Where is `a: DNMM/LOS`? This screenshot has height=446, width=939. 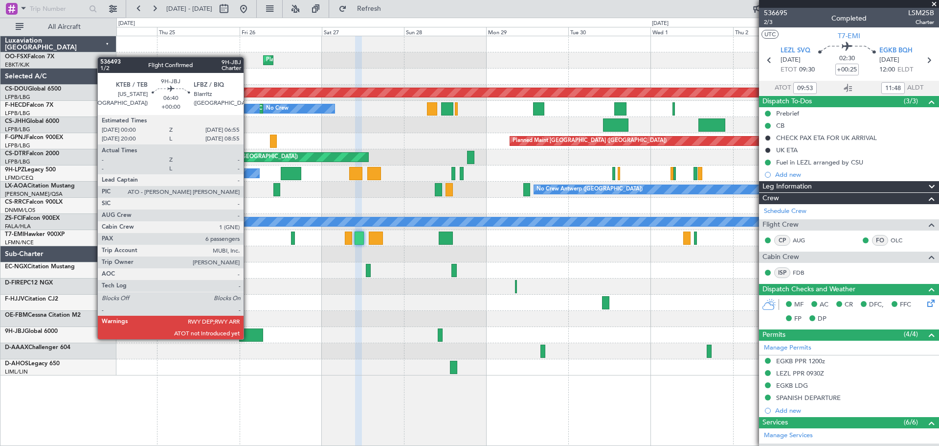
a: DNMM/LOS is located at coordinates (20, 210).